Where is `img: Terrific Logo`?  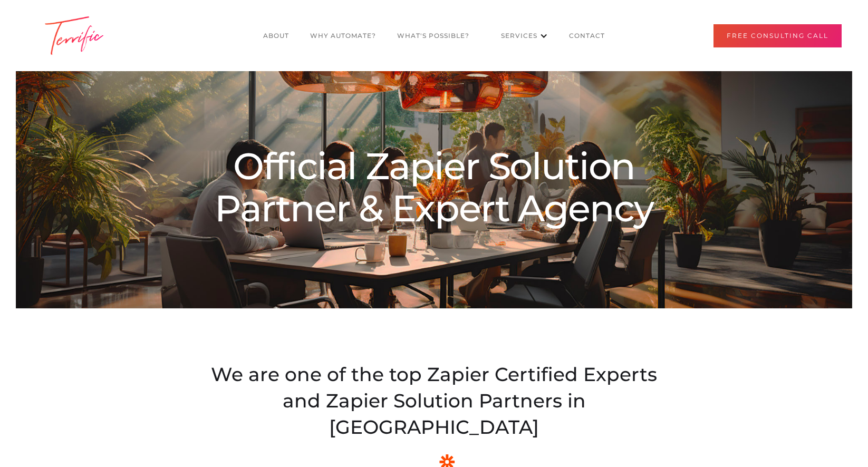
img: Terrific Logo is located at coordinates (74, 35).